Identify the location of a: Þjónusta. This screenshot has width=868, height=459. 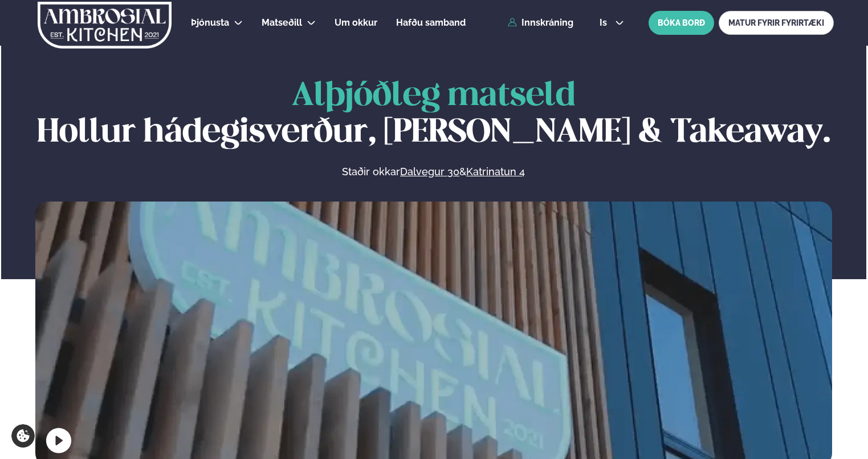
(210, 23).